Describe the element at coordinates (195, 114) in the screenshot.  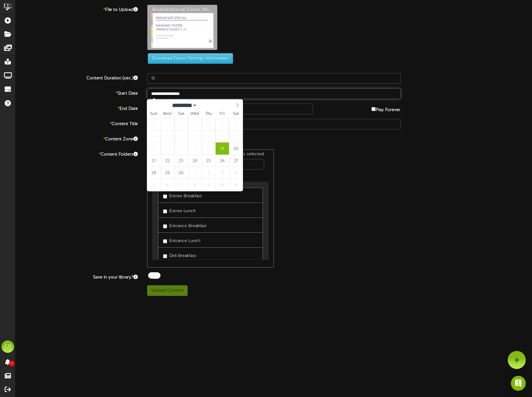
I see `span: Wed` at that location.